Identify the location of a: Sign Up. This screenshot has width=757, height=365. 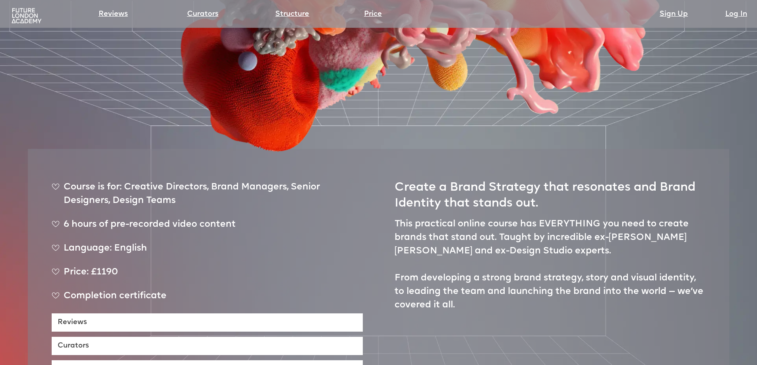
(674, 14).